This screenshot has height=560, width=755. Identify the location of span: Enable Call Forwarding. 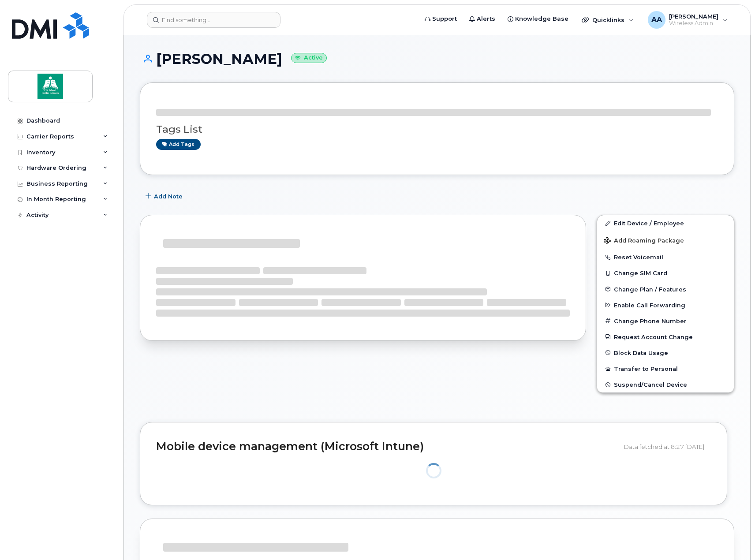
(650, 305).